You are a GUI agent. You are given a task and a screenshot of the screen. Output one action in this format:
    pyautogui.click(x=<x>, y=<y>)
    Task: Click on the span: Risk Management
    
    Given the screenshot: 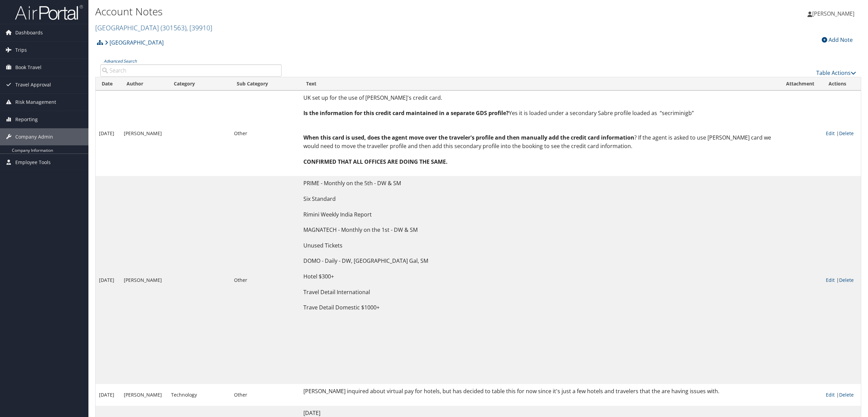 What is the action you would take?
    pyautogui.click(x=35, y=102)
    